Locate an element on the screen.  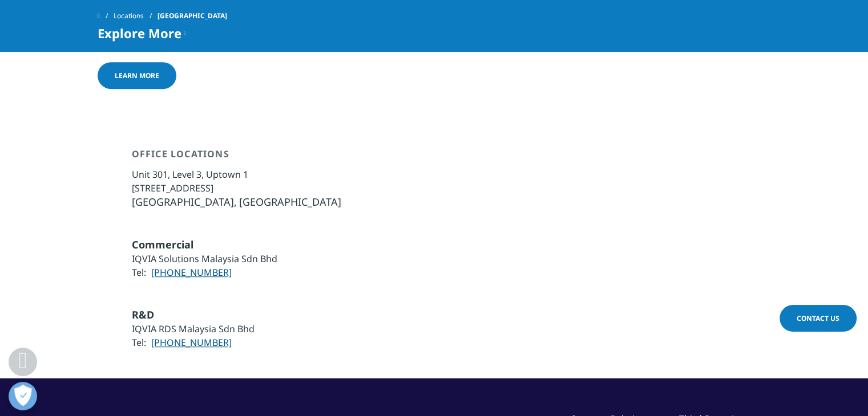
span: R&D is located at coordinates (143, 315).